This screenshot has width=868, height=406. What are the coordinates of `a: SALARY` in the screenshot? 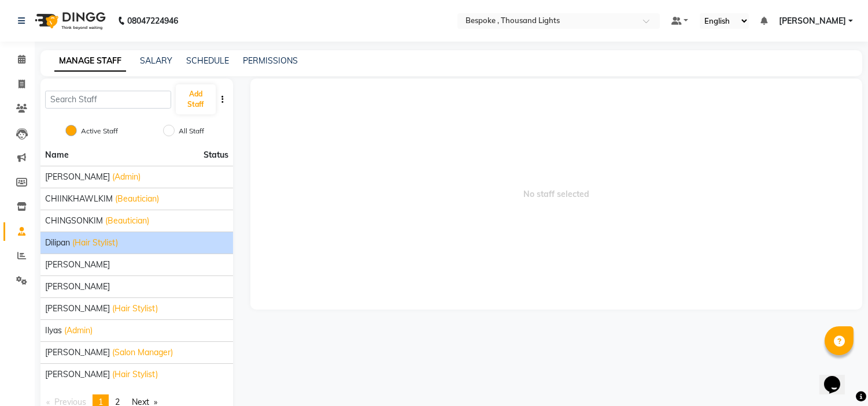 It's located at (156, 61).